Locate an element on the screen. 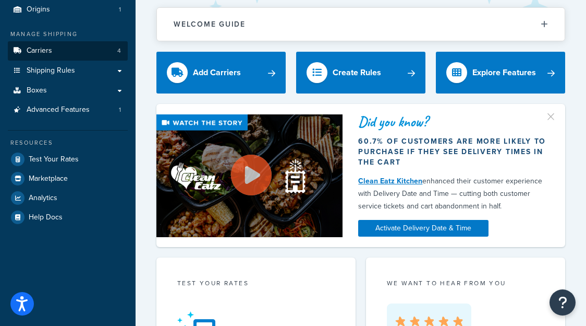 This screenshot has height=326, width=586. h2: Welcome Guide is located at coordinates (210, 24).